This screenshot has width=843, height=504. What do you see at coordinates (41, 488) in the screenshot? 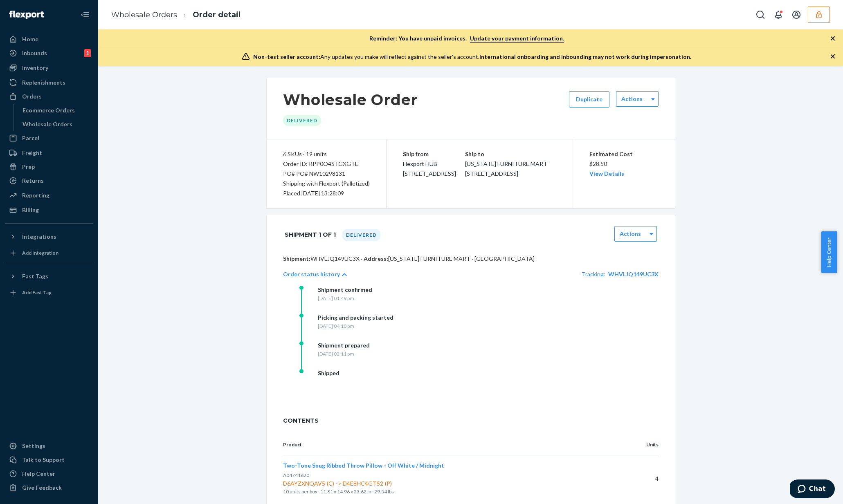
I see `div: Give Feedback` at bounding box center [41, 488].